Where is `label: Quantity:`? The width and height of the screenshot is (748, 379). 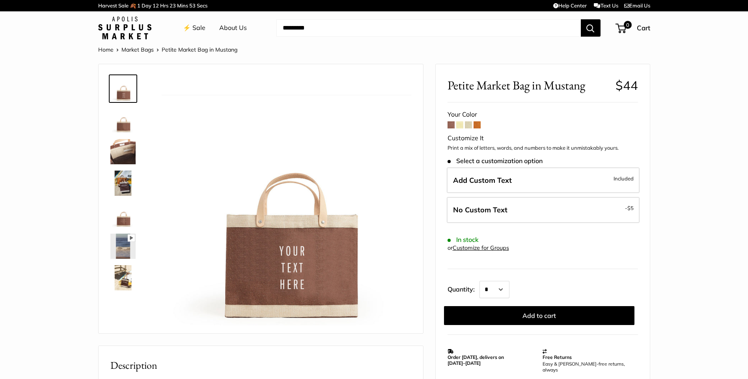
label: Quantity: is located at coordinates (463, 289).